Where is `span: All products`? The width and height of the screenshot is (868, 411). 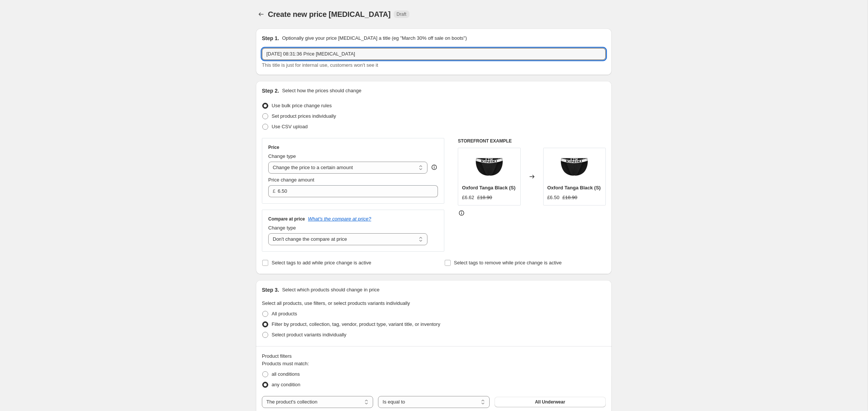
span: All products is located at coordinates (284, 313).